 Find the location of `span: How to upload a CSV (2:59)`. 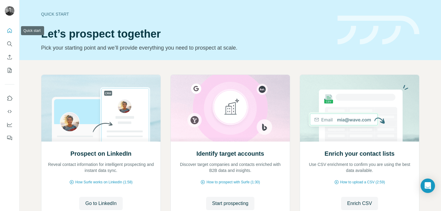

span: How to upload a CSV (2:59) is located at coordinates (363, 182).